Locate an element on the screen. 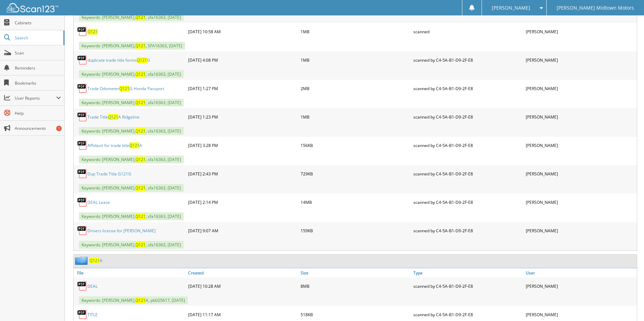  img: scan123-logo-white.svg is located at coordinates (33, 7).